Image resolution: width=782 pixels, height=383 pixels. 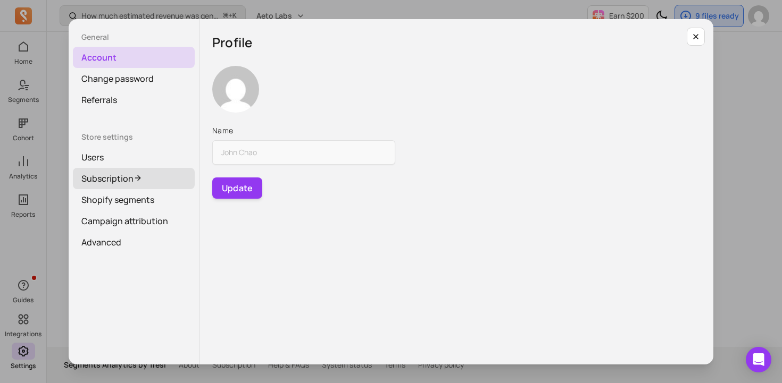 I want to click on a: Users, so click(x=133, y=157).